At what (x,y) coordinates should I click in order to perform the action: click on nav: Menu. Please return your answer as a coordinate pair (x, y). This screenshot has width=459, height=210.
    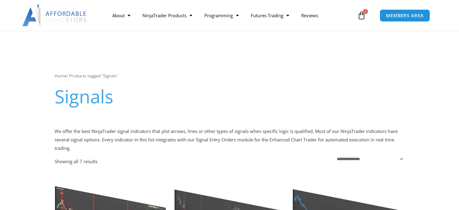
    Looking at the image, I should click on (231, 15).